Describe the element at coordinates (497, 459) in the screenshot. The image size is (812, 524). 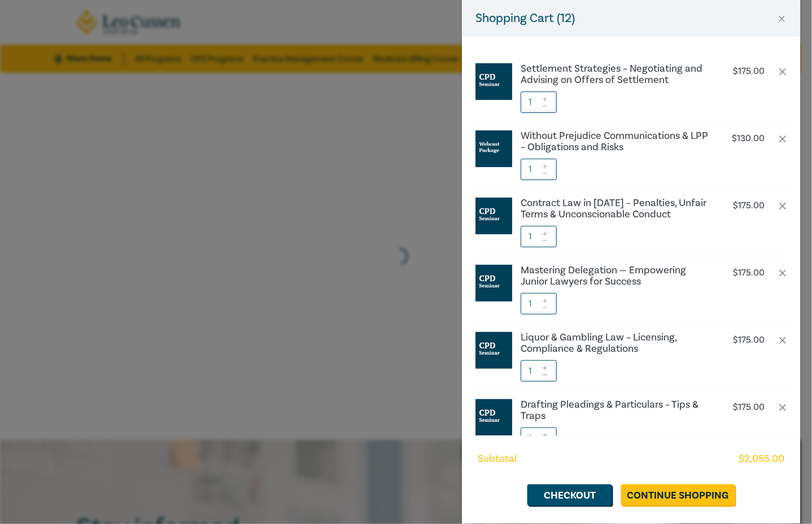
I see `span: Subtotal` at that location.